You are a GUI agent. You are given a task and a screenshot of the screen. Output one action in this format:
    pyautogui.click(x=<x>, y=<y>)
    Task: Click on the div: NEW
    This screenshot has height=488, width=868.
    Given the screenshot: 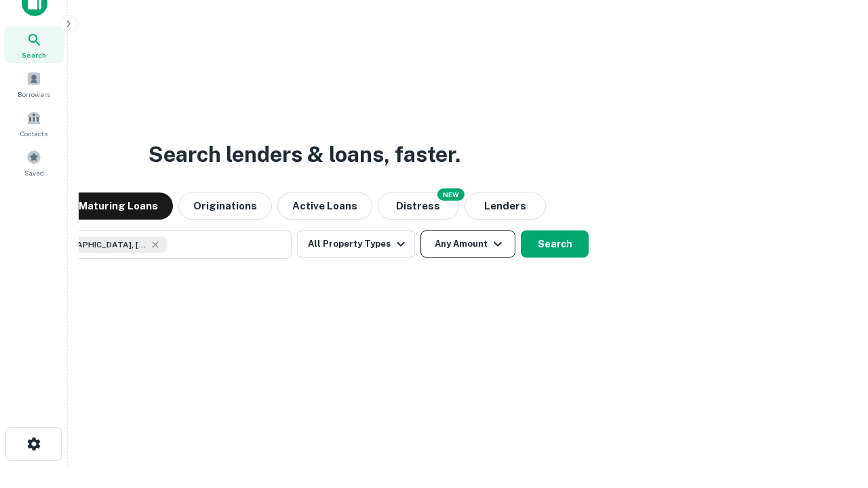 What is the action you would take?
    pyautogui.click(x=451, y=194)
    